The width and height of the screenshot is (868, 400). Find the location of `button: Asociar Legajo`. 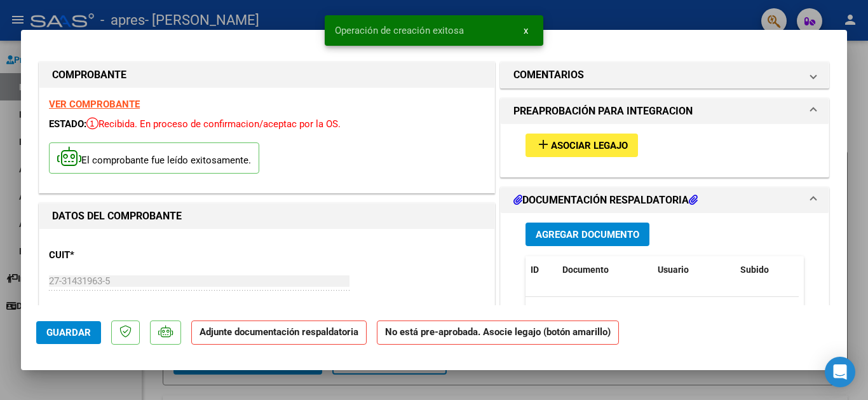

button: Asociar Legajo is located at coordinates (582, 145).